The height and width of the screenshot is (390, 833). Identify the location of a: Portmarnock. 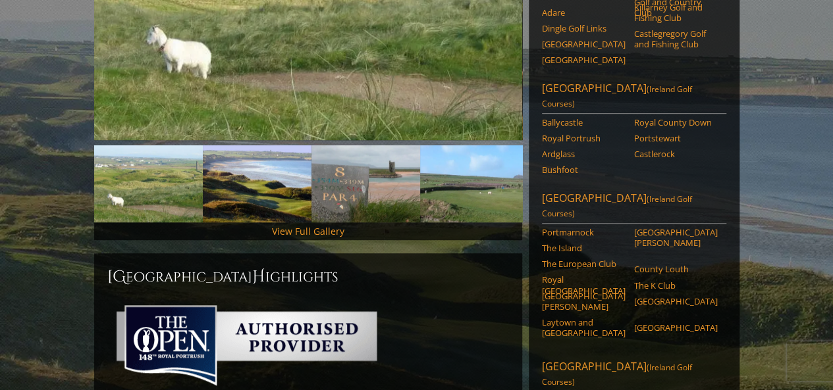
(583, 232).